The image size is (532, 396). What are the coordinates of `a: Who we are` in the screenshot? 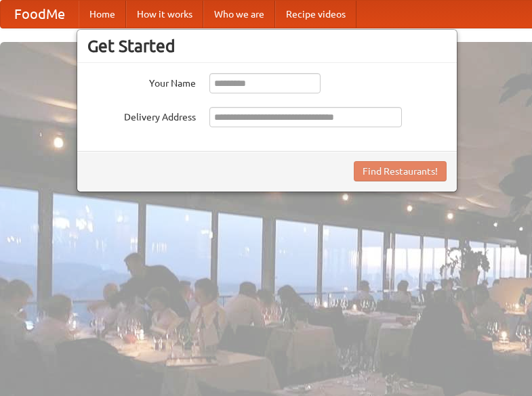 It's located at (239, 14).